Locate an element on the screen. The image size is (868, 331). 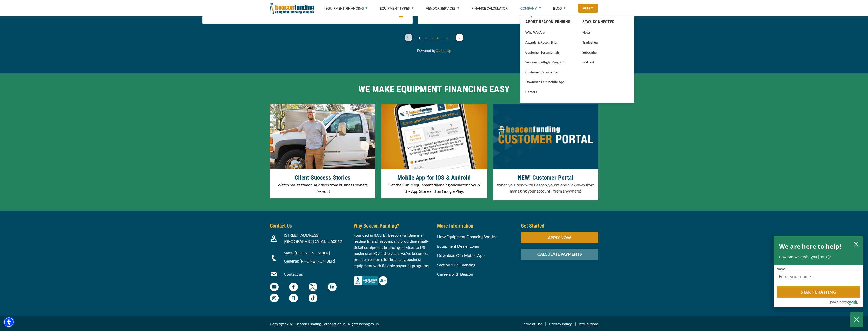
a: Careers is located at coordinates (548, 91).